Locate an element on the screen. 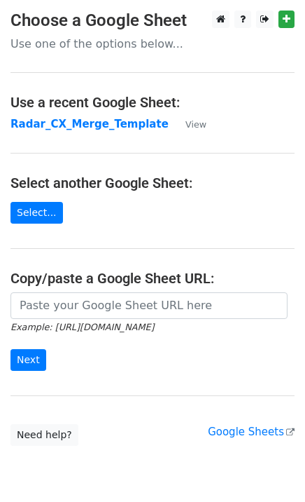 This screenshot has width=305, height=502. input: Paste your Google Sheet URL here is located at coordinates (149, 305).